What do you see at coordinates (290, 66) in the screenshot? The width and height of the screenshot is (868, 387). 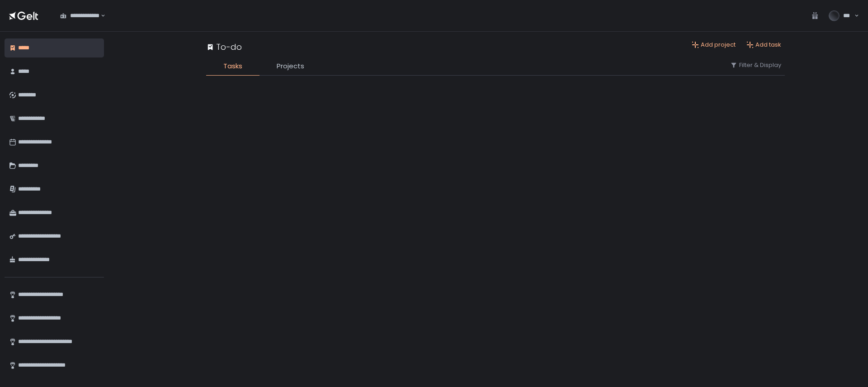 I see `span: Projects` at bounding box center [290, 66].